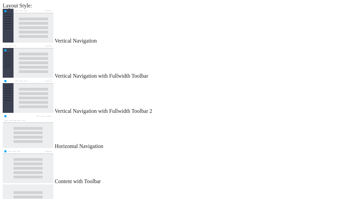  Describe the element at coordinates (28, 96) in the screenshot. I see `img: vertical-nav-with-full-toolbar-2.jpg` at that location.